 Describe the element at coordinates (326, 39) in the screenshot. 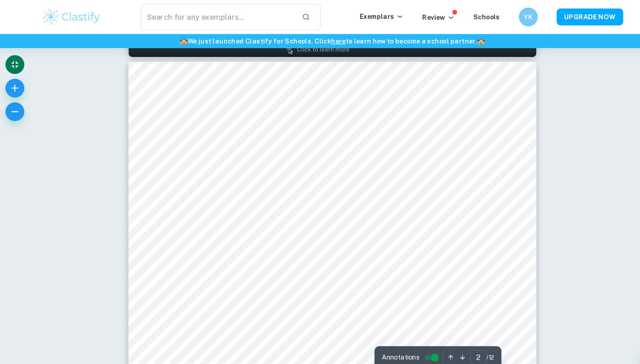

I see `a: here` at that location.